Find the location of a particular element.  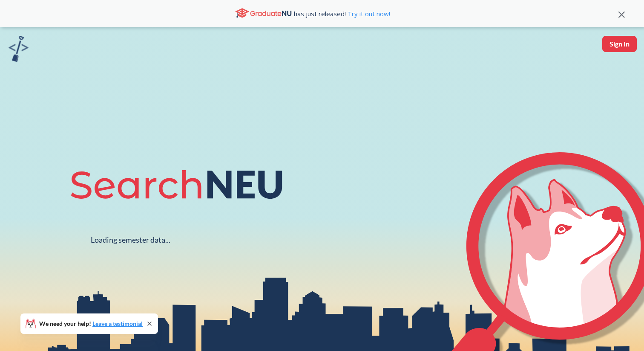

button: Sign In is located at coordinates (620, 44).